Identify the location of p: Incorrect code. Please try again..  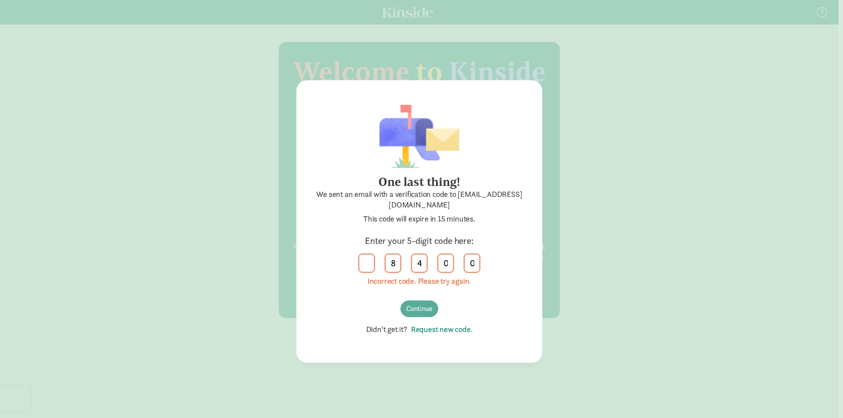
(419, 281).